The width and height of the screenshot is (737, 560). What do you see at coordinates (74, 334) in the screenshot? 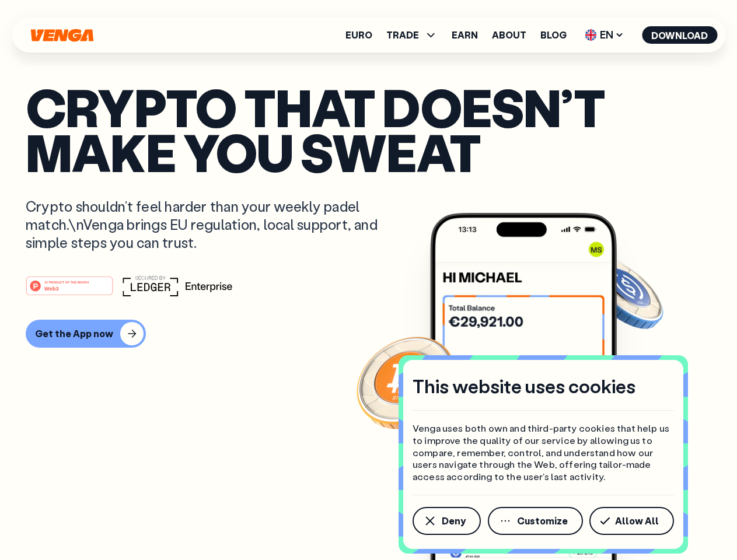
I see `div: Get the App now` at bounding box center [74, 334].